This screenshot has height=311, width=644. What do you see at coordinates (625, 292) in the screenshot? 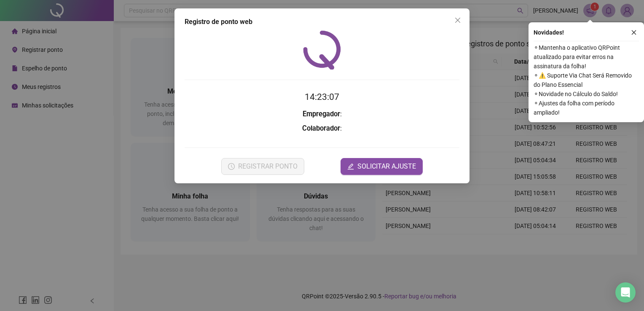
I see `div: Open Intercom Messenger` at bounding box center [625, 292].